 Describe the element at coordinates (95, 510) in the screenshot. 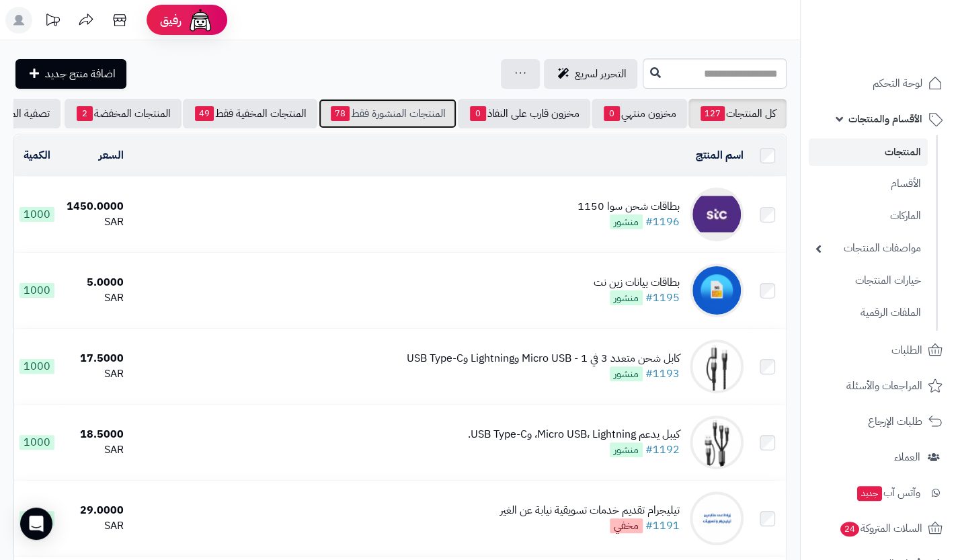

I see `div: 29.0000` at that location.